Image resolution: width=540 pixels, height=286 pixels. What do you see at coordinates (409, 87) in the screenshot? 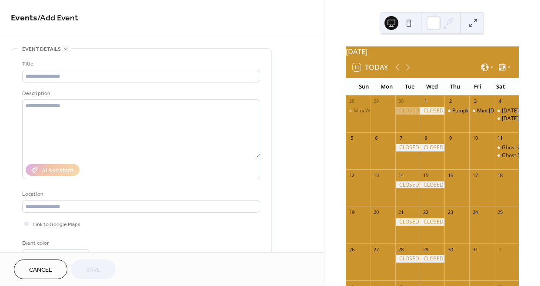
I see `div: Tue` at bounding box center [409, 87].